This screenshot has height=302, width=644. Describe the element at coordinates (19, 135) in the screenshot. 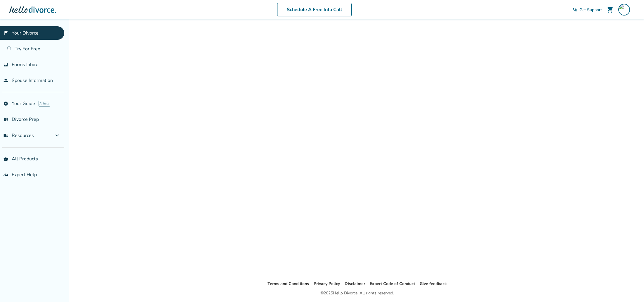

I see `span: Resources` at that location.